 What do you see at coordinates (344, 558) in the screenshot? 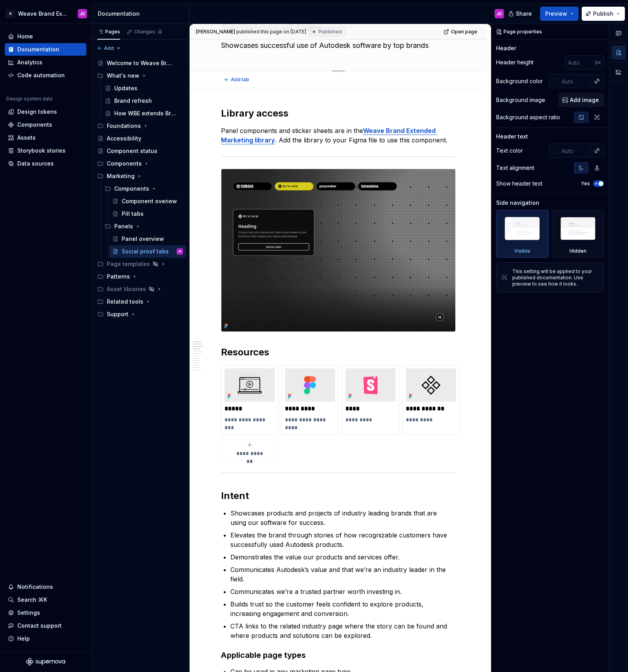
I see `p: Demonstrates the value our products and services offer.` at bounding box center [344, 558].